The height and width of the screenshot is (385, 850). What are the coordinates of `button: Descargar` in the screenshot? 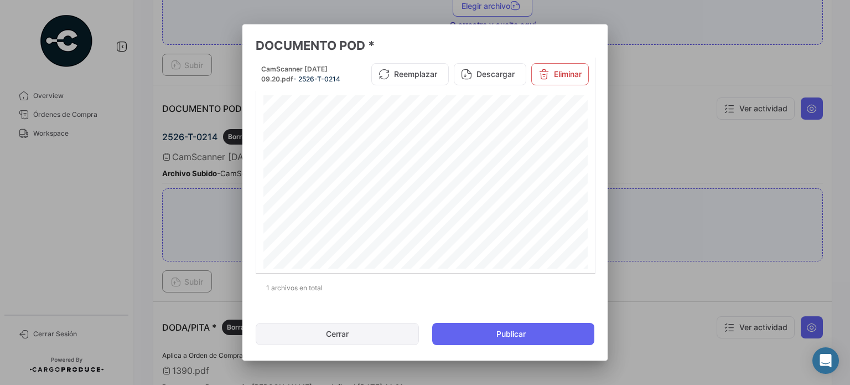 It's located at (490, 74).